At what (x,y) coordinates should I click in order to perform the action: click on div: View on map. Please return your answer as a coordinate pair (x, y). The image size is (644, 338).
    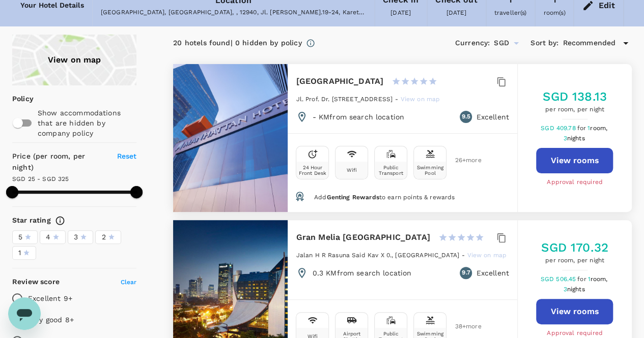
    Looking at the image, I should click on (74, 60).